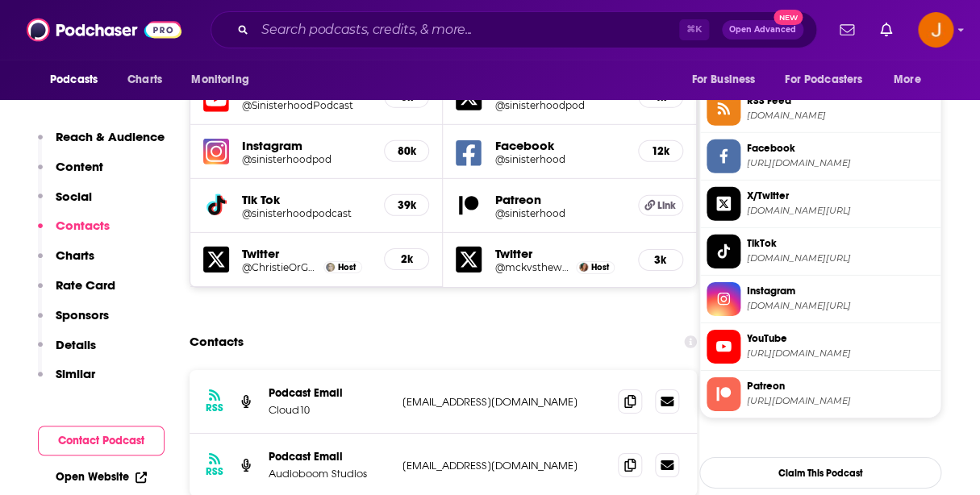  I want to click on img: User Profile, so click(935, 30).